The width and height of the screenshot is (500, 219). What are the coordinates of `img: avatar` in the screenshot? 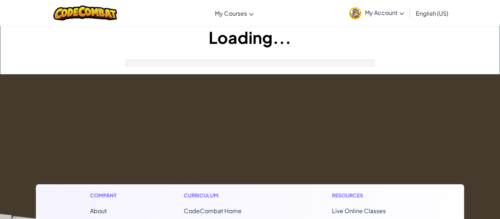 It's located at (355, 13).